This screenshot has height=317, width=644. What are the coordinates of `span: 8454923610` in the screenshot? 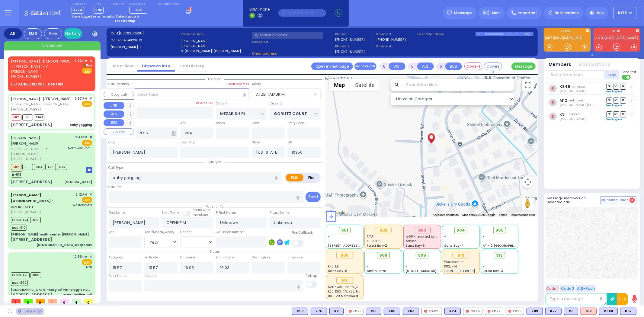 It's located at (132, 40).